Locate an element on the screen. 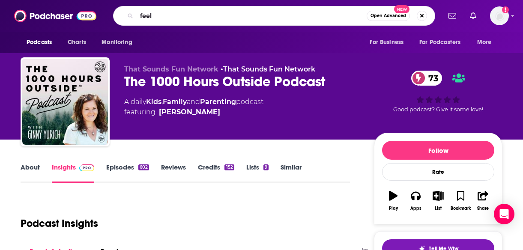 The height and width of the screenshot is (250, 523). div: A daily podcast is located at coordinates (194, 107).